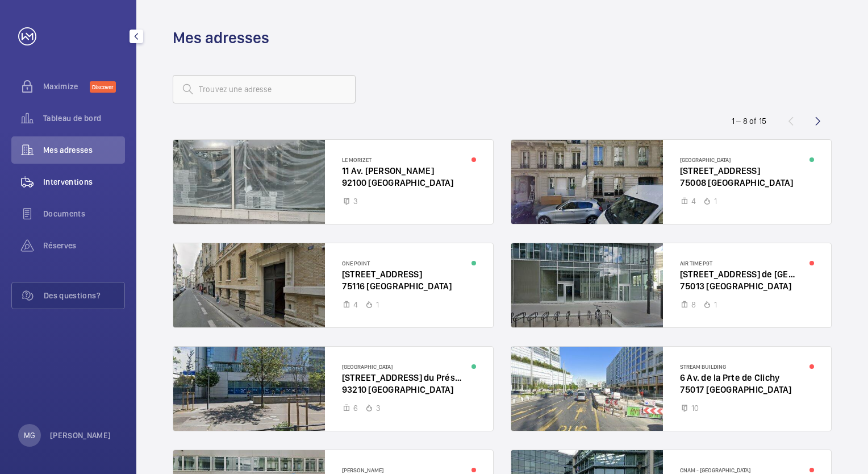 This screenshot has width=868, height=474. Describe the element at coordinates (264, 89) in the screenshot. I see `input: Trouvez une adresse` at that location.